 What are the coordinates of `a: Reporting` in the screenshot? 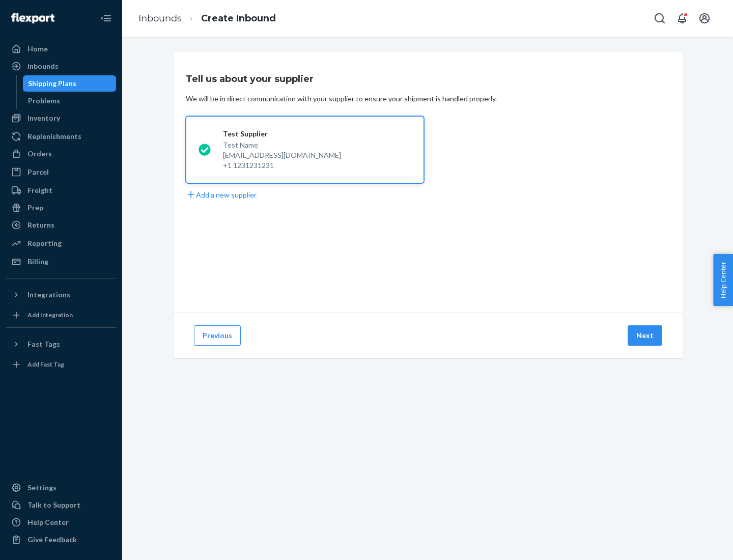 It's located at (61, 244).